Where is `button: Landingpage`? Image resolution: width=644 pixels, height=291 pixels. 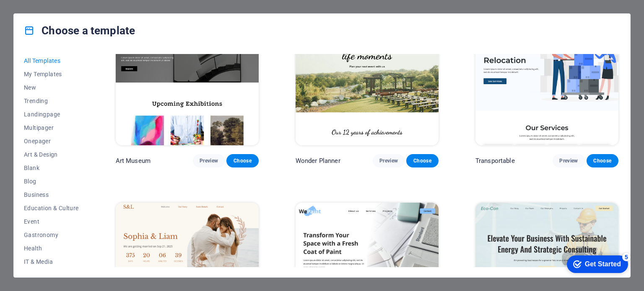 button: Landingpage is located at coordinates (52, 114).